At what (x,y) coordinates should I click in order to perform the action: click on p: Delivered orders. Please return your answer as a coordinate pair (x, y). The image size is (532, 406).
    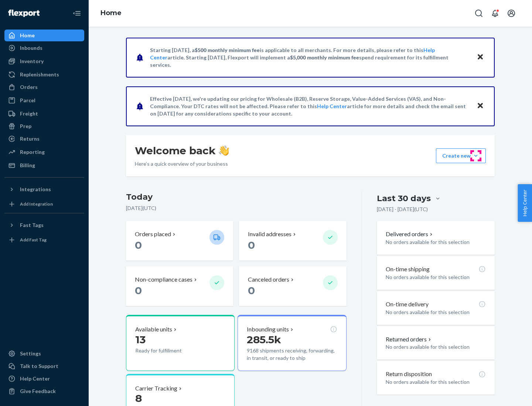
    Looking at the image, I should click on (410, 234).